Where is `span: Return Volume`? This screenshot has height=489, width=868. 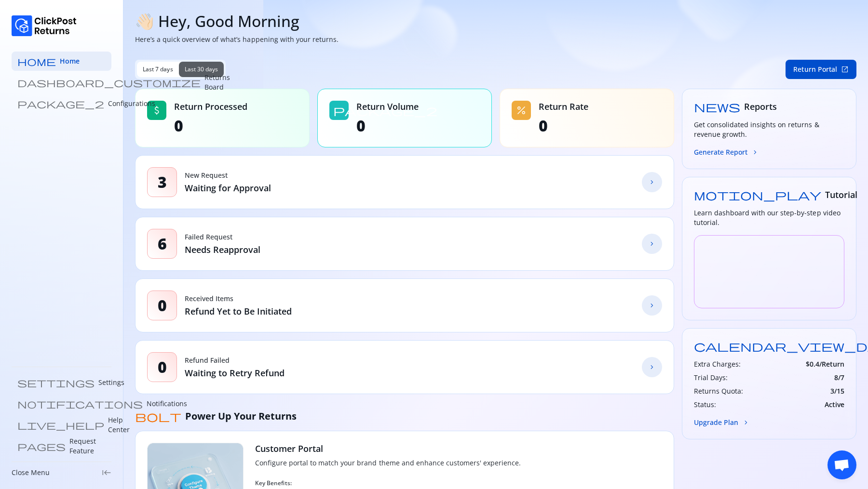 span: Return Volume is located at coordinates (387, 107).